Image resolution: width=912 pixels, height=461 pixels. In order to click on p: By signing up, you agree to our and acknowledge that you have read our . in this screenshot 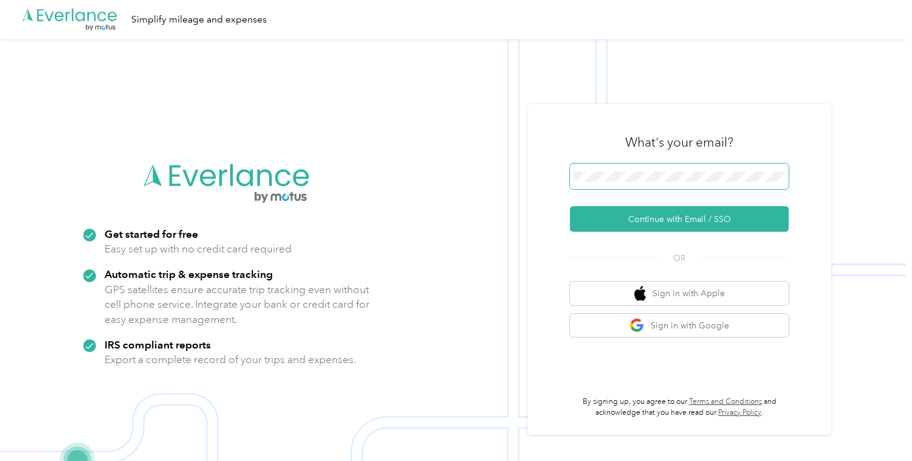, I will do `click(679, 407)`.